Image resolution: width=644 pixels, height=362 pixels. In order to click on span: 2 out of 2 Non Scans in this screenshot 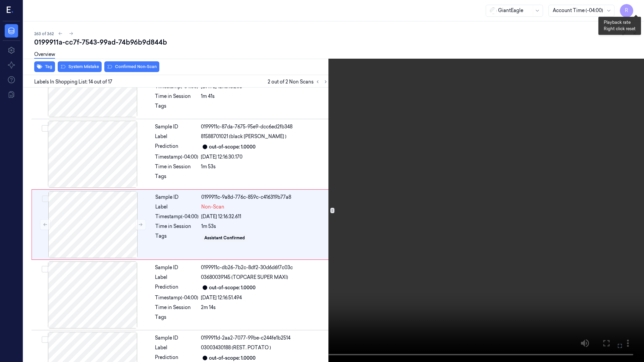, I will do `click(298, 82)`.